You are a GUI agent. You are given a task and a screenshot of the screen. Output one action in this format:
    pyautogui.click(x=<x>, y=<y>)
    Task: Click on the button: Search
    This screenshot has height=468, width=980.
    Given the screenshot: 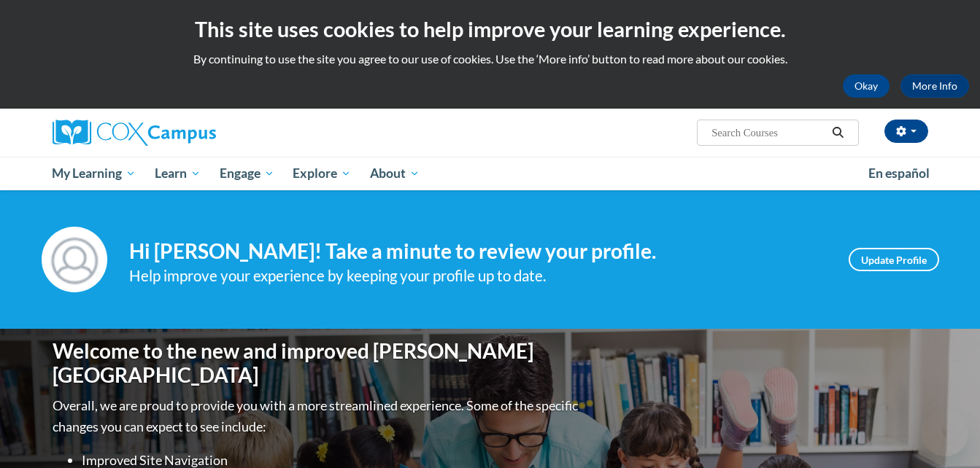 What is the action you would take?
    pyautogui.click(x=838, y=133)
    